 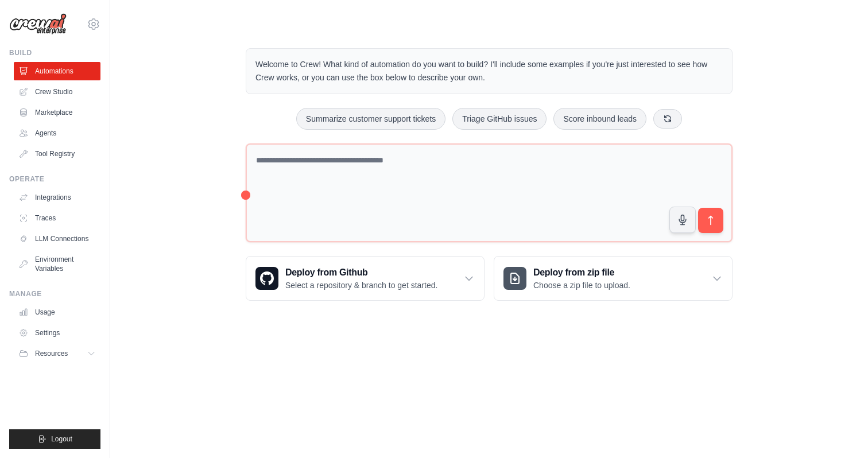 What do you see at coordinates (57, 218) in the screenshot?
I see `a: Traces` at bounding box center [57, 218].